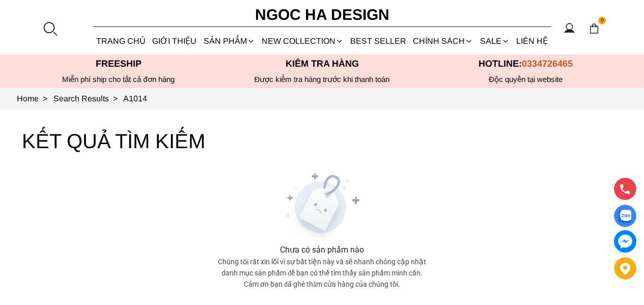  I want to click on a: Link to Search Results, so click(88, 98).